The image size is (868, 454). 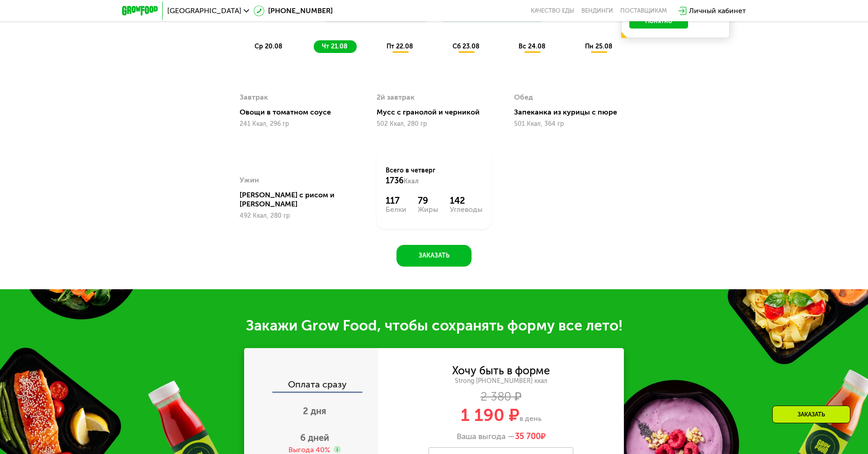 I want to click on div: 501 Ккал, 364 гр, so click(x=571, y=203).